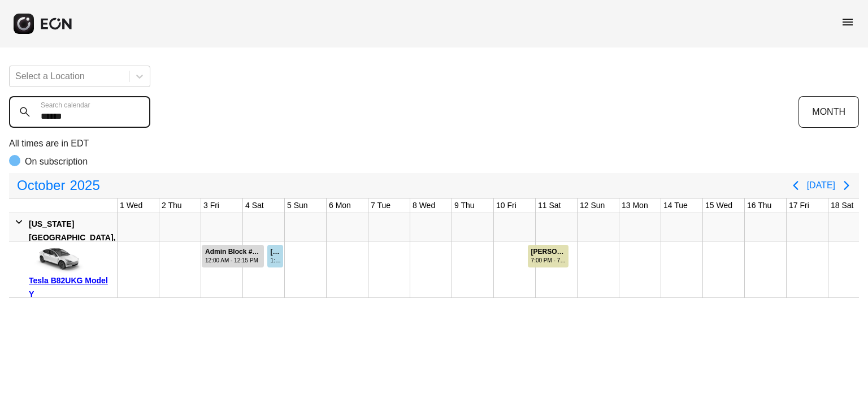  I want to click on img: car, so click(57, 260).